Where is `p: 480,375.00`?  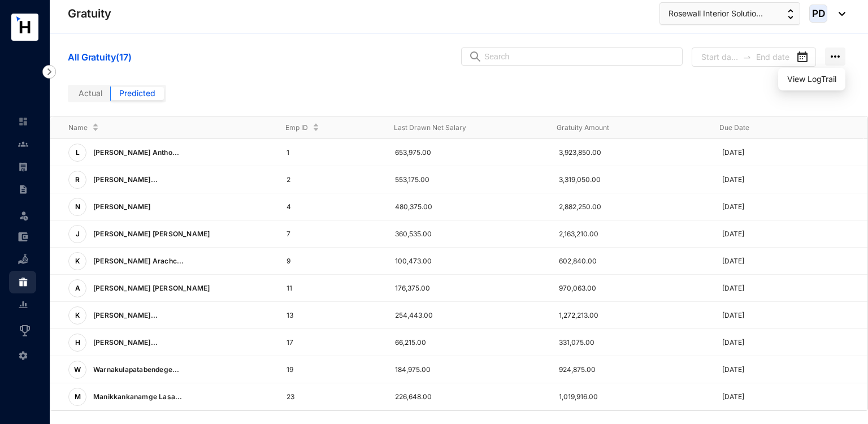
p: 480,375.00 is located at coordinates (467, 207).